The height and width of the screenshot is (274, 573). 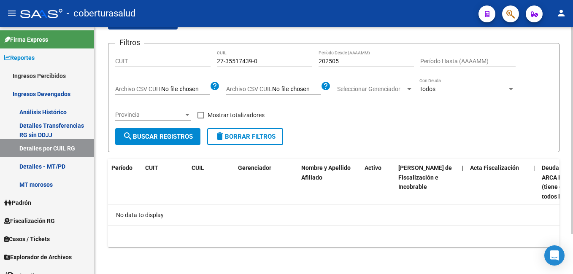 I want to click on span: Seleccionar Gerenciador, so click(x=371, y=89).